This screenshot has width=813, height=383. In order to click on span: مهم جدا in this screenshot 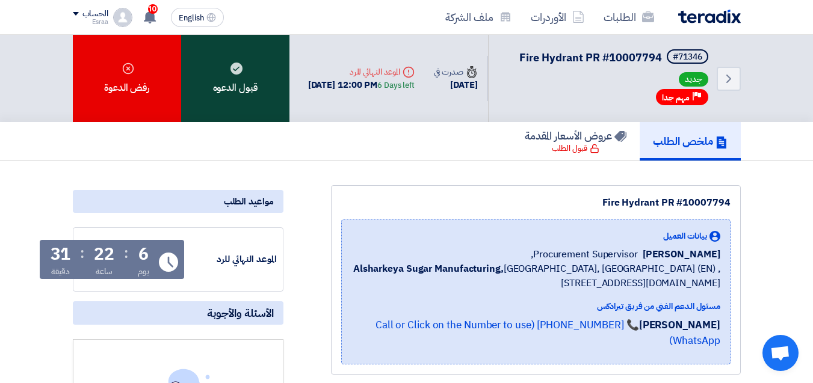, I will do `click(676, 98)`.